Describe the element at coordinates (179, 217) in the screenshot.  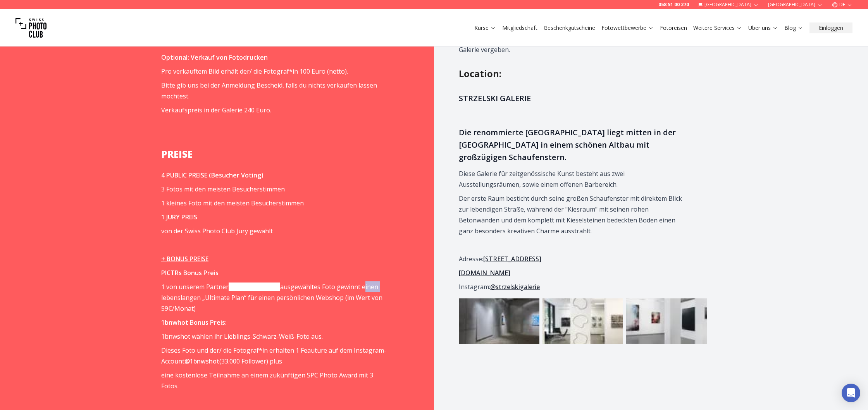
I see `u: 1 JURY PREIS` at that location.